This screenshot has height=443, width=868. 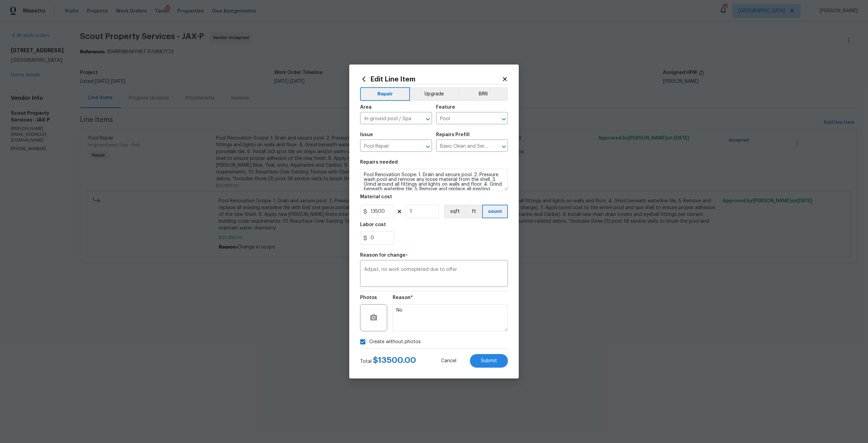 I want to click on button: Cancel, so click(x=449, y=361).